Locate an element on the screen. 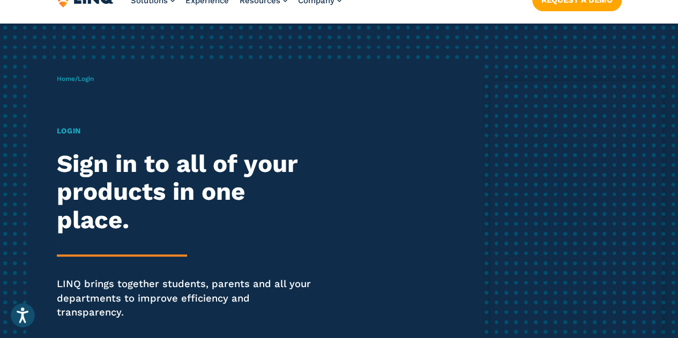 Image resolution: width=678 pixels, height=338 pixels. h2: Sign in to all of your products in one place. is located at coordinates (187, 193).